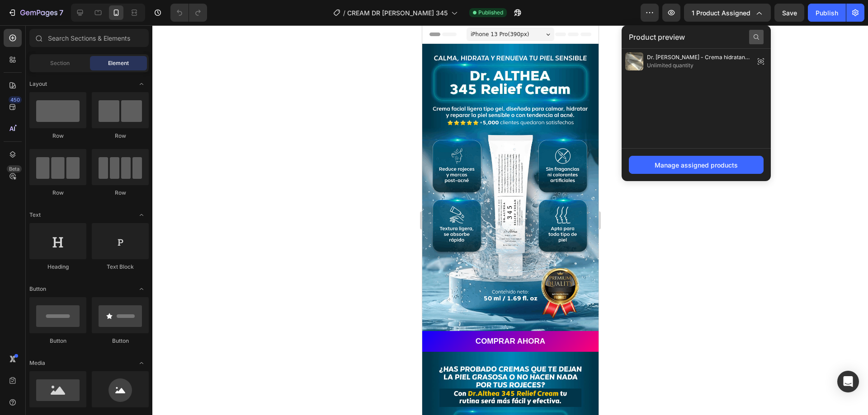 This screenshot has height=415, width=868. What do you see at coordinates (848, 382) in the screenshot?
I see `div: Open Intercom Messenger` at bounding box center [848, 382].